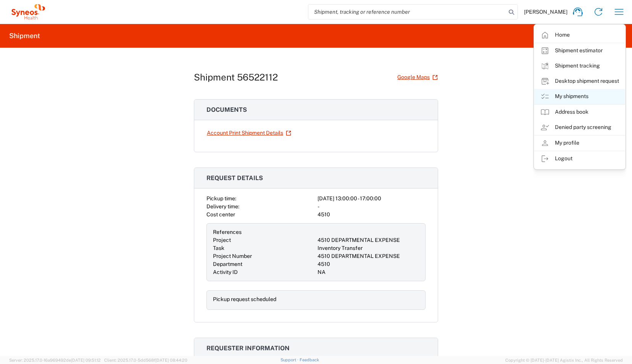 The height and width of the screenshot is (364, 632). I want to click on div: Department, so click(264, 264).